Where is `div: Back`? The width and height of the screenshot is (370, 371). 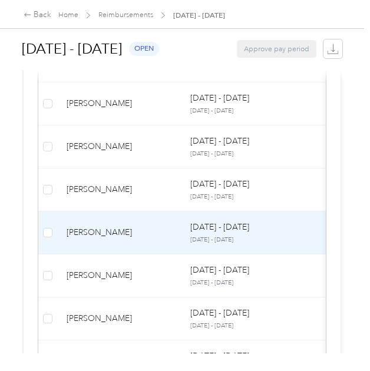 div: Back is located at coordinates (37, 15).